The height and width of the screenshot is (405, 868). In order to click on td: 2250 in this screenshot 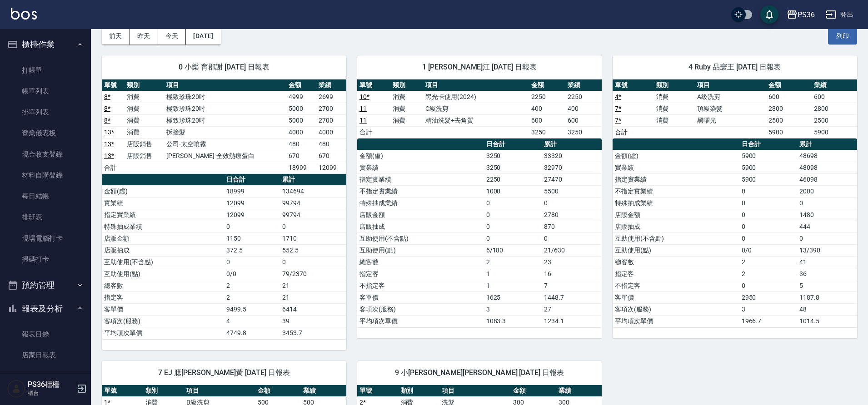, I will do `click(513, 179)`.